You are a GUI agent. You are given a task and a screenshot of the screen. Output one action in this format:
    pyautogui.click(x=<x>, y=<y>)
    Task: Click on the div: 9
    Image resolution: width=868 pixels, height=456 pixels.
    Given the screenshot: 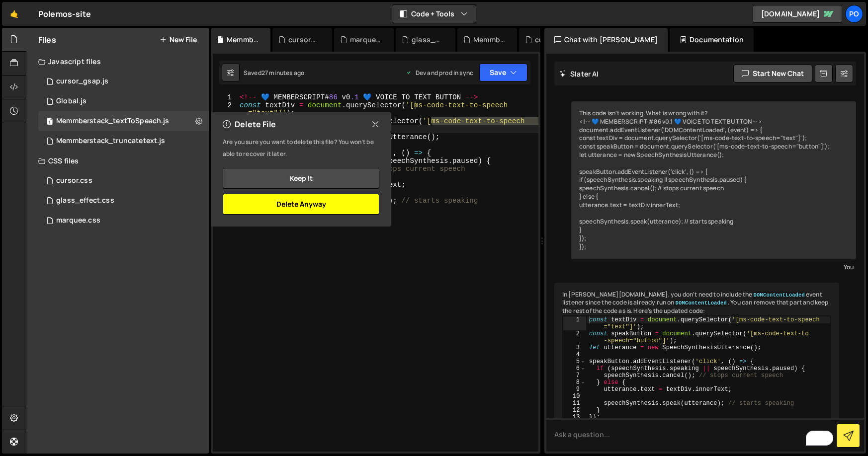 What is the action you would take?
    pyautogui.click(x=575, y=390)
    